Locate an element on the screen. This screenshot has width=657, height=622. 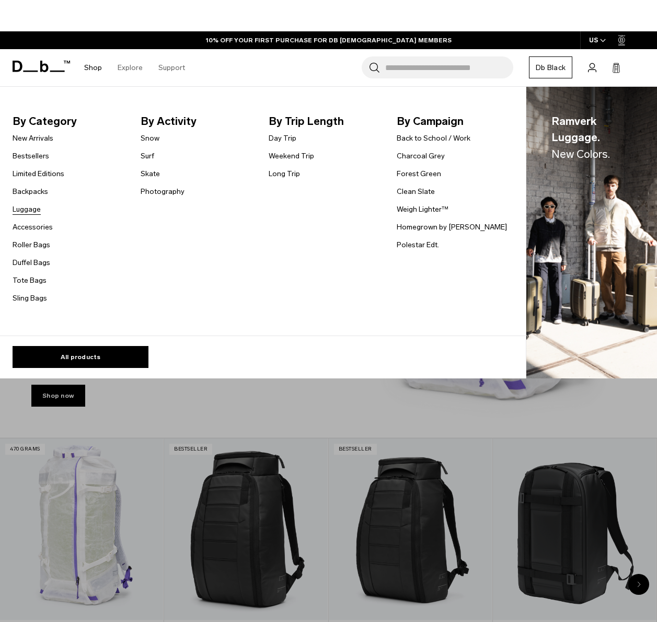
a: Skate is located at coordinates (150, 174).